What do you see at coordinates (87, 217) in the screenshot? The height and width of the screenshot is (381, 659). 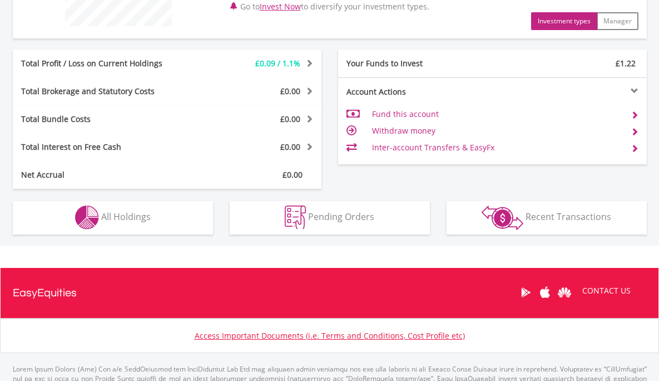 I see `img: holdings-wht.png` at bounding box center [87, 217].